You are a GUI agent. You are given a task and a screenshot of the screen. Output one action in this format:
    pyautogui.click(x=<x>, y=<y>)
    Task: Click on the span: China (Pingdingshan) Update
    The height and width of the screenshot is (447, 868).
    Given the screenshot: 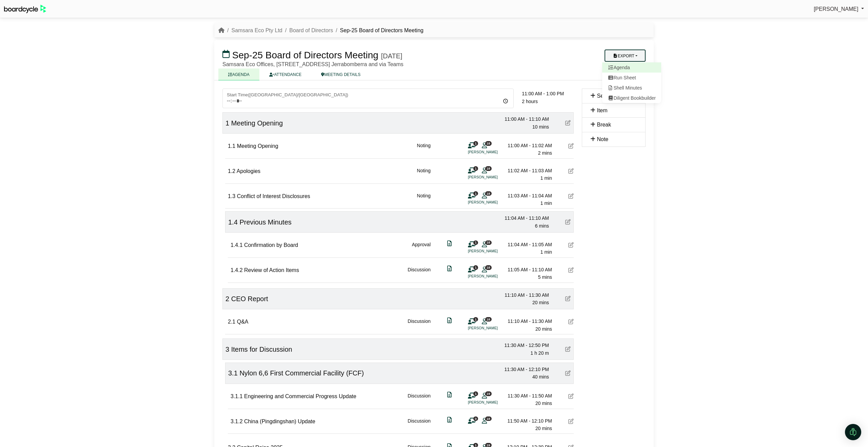 What is the action you would take?
    pyautogui.click(x=280, y=421)
    